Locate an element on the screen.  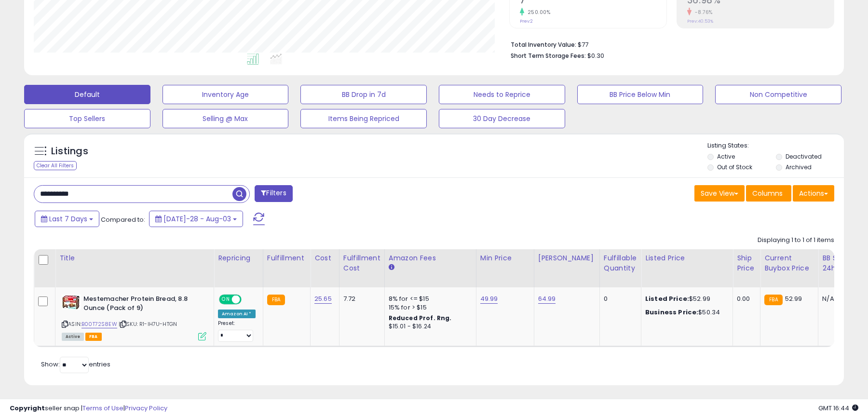
li: $77 is located at coordinates (669, 44).